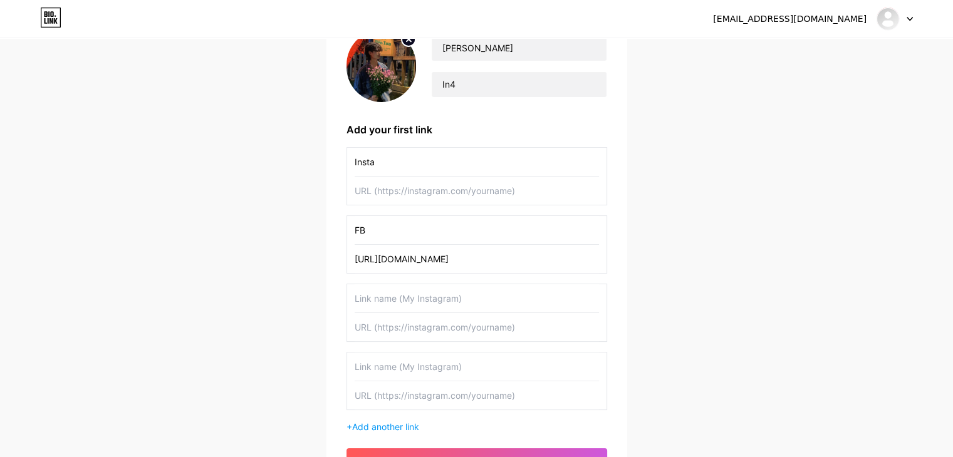 The image size is (953, 457). Describe the element at coordinates (519, 85) in the screenshot. I see `input: bio` at that location.